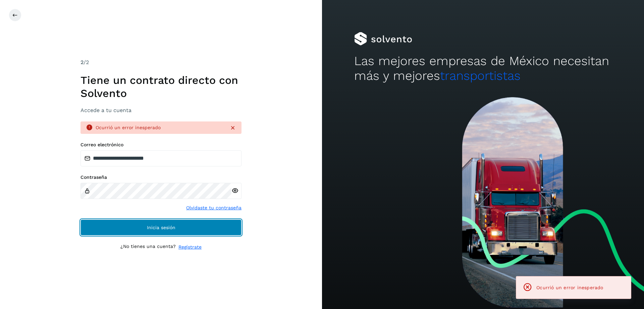 Image resolution: width=644 pixels, height=309 pixels. Describe the element at coordinates (161, 227) in the screenshot. I see `button: Inicia sesión` at that location.